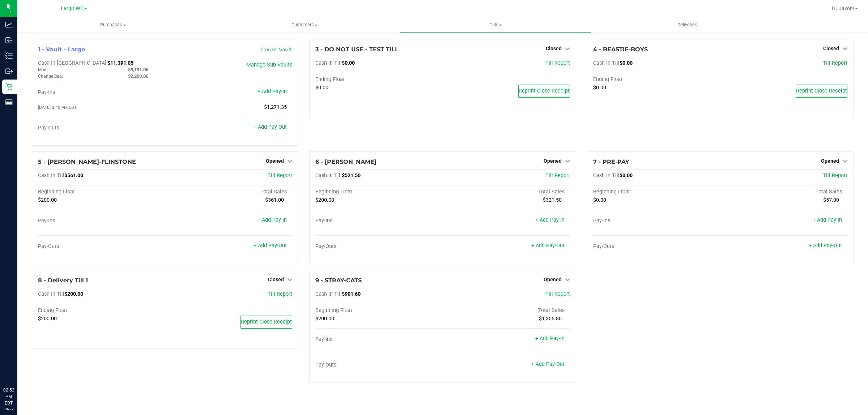  I want to click on span: 4 - BEASTIE-BOYS, so click(620, 49).